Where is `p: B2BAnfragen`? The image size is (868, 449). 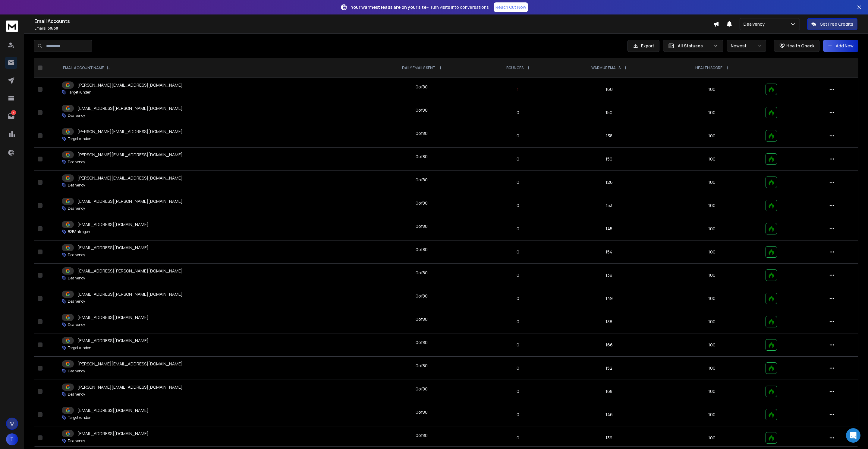
p: B2BAnfragen is located at coordinates (79, 231).